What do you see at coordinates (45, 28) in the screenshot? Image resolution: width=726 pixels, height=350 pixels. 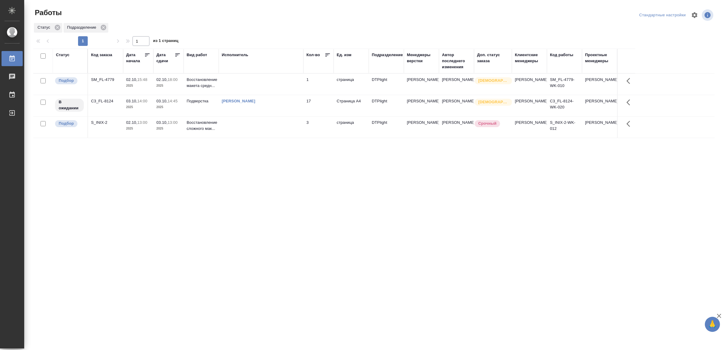 I see `p: Статус` at bounding box center [45, 28].